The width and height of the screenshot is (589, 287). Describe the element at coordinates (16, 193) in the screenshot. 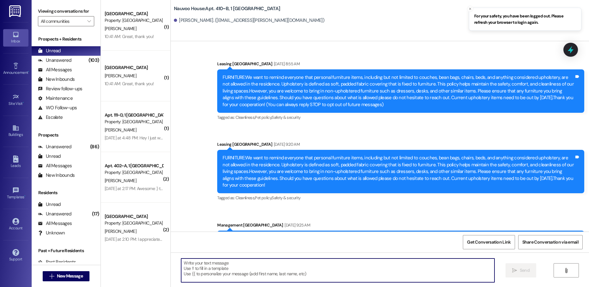

I see `a: Templates •` at that location.